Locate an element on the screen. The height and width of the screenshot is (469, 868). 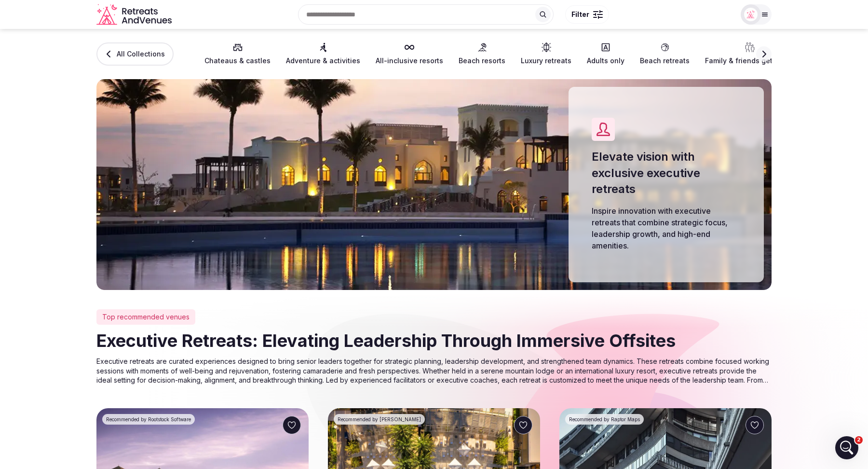
span: All-inclusive resorts is located at coordinates (410, 61).